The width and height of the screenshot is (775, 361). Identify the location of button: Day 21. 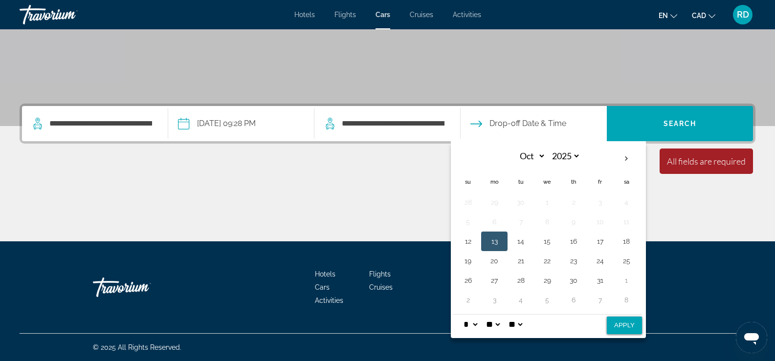
(521, 261).